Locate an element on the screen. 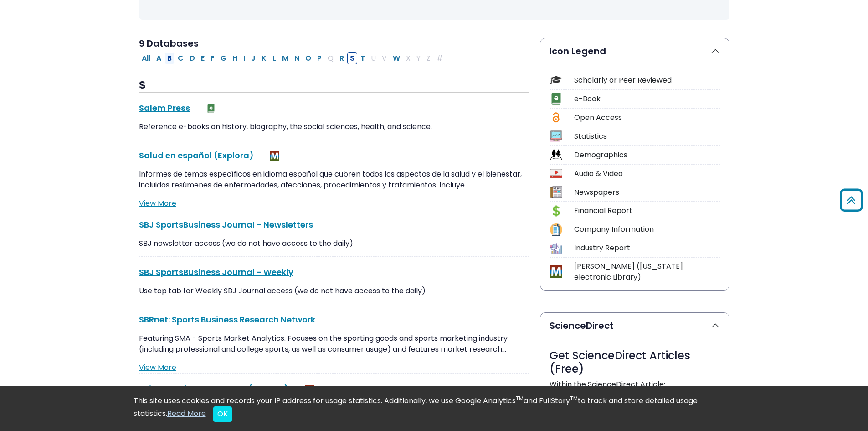  button: Filter Results N is located at coordinates (296, 58).